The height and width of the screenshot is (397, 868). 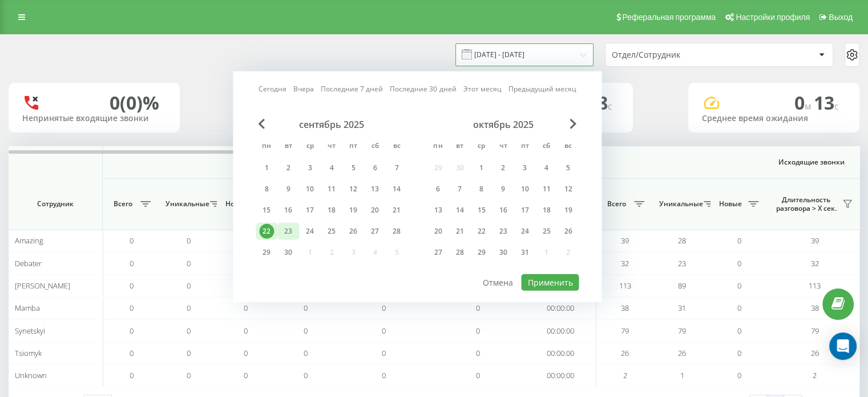 What do you see at coordinates (460, 189) in the screenshot?
I see `div: вт 7 окт. 2025 г.` at bounding box center [460, 189].